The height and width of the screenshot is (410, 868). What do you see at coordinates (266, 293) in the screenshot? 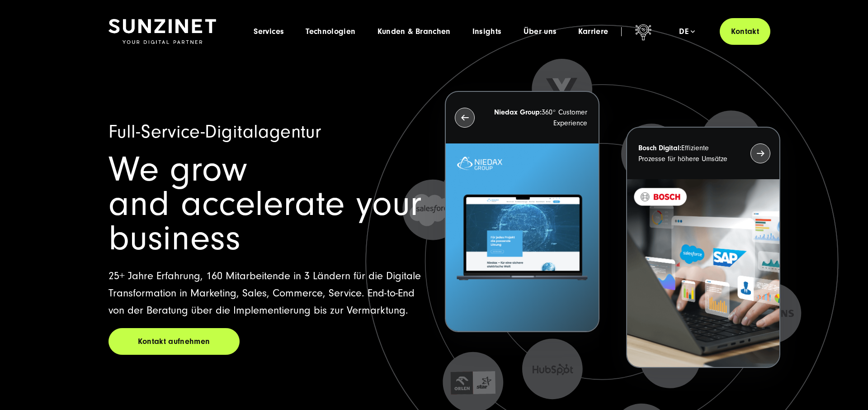
I see `p: 25+ Jahre Erfahrung, 160 Mitarbeitende in 3 Ländern für die Digitale Transformation in Marketing,...` at bounding box center [266, 293].